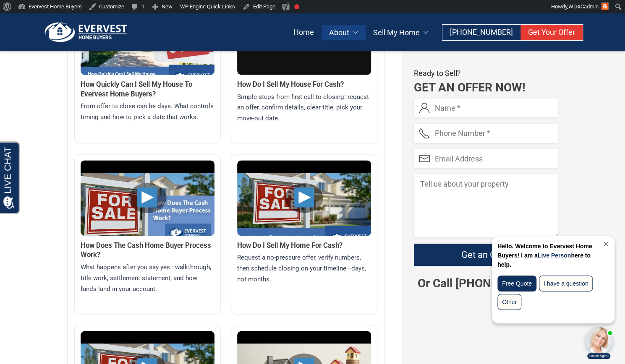 This screenshot has width=625, height=364. Describe the element at coordinates (84, 49) in the screenshot. I see `div: I have a question` at that location.